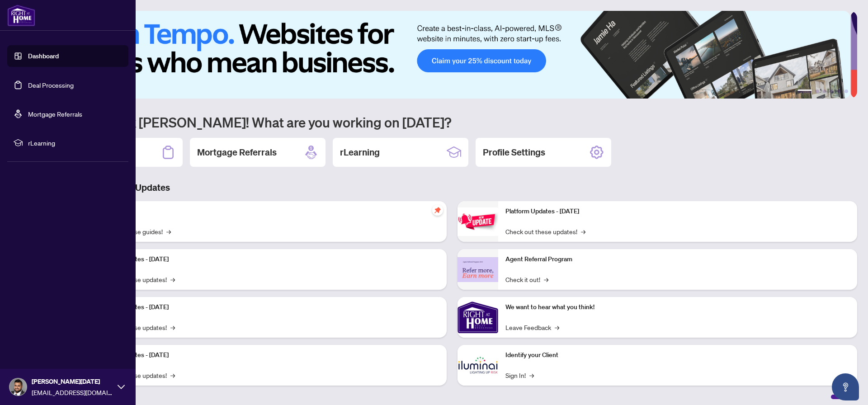 This screenshot has width=868, height=405. What do you see at coordinates (55, 114) in the screenshot?
I see `a: Mortgage Referrals` at bounding box center [55, 114].